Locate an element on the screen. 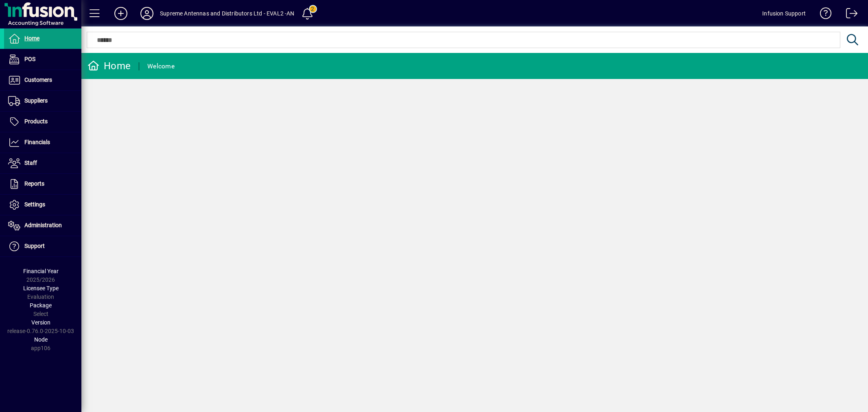 Image resolution: width=868 pixels, height=412 pixels. a: Suppliers is located at coordinates (43, 101).